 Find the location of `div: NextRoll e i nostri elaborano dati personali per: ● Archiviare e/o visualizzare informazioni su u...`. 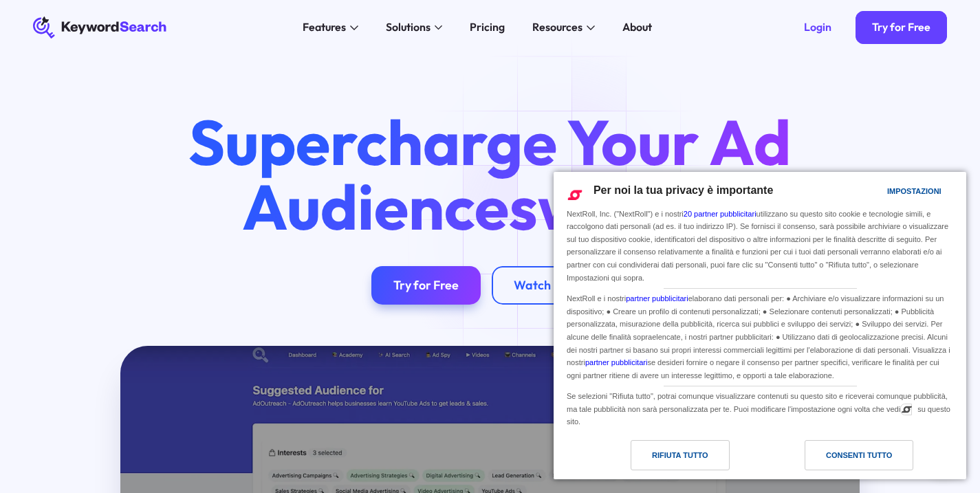

div: NextRoll e i nostri elaborano dati personali per: ● Archiviare e/o visualizzare informazioni su u... is located at coordinates (760, 335).